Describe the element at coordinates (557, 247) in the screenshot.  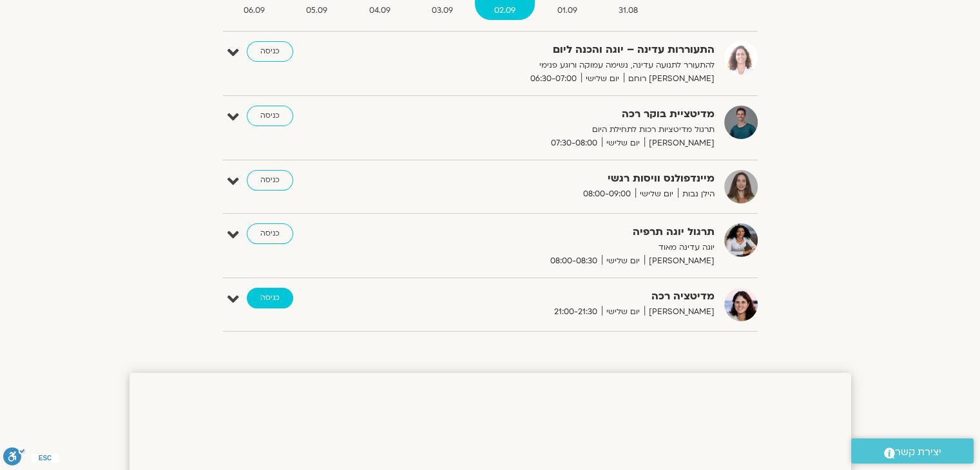
I see `p: יוגה עדינה מאוד` at that location.